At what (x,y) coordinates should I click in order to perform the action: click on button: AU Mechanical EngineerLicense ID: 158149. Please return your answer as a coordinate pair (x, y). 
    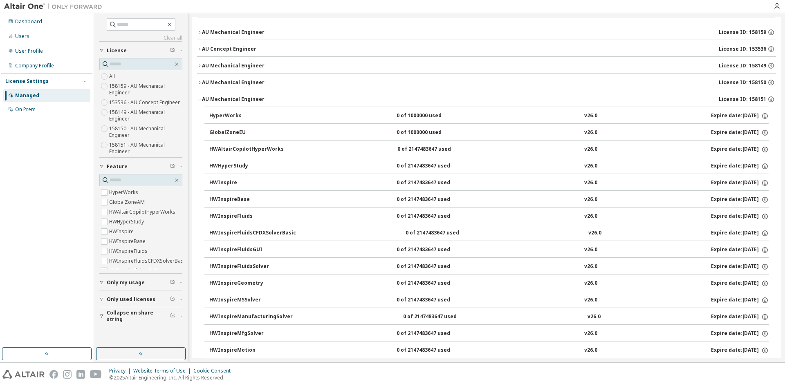
    Looking at the image, I should click on (487, 66).